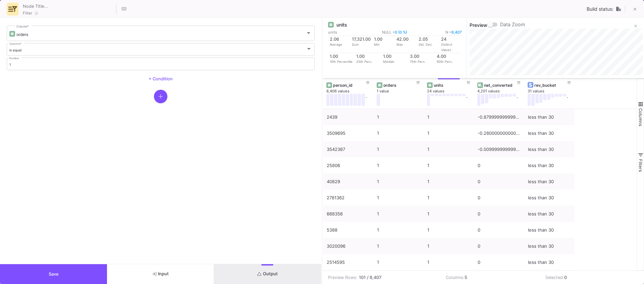  What do you see at coordinates (428, 39) in the screenshot?
I see `div: 2.05` at bounding box center [428, 39].